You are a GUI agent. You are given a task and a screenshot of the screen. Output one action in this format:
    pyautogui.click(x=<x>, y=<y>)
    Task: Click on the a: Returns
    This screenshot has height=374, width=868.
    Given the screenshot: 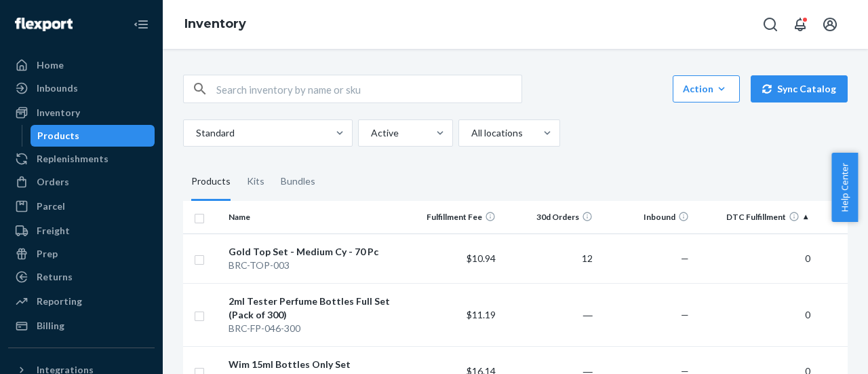 What is the action you would take?
    pyautogui.click(x=81, y=277)
    